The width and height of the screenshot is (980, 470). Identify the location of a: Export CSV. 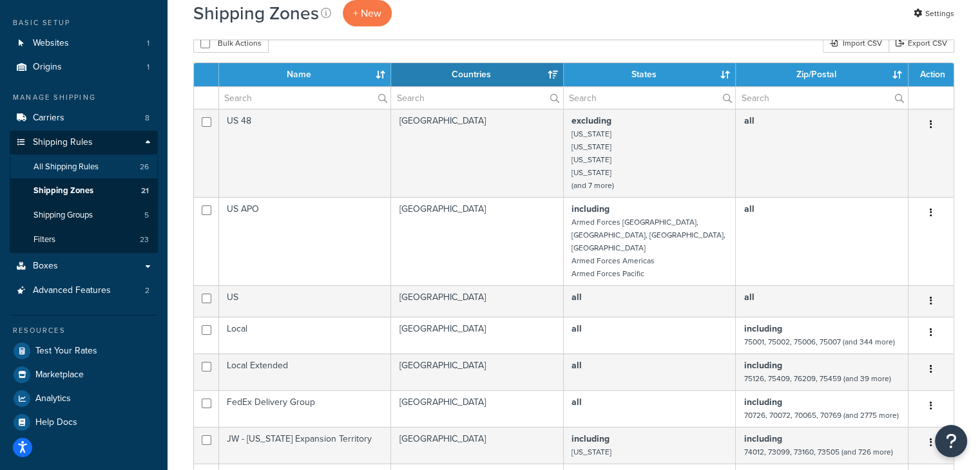
(921, 43).